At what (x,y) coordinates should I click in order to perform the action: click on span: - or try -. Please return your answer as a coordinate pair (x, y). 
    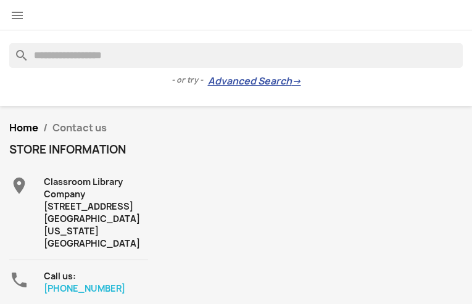
    Looking at the image, I should click on (190, 80).